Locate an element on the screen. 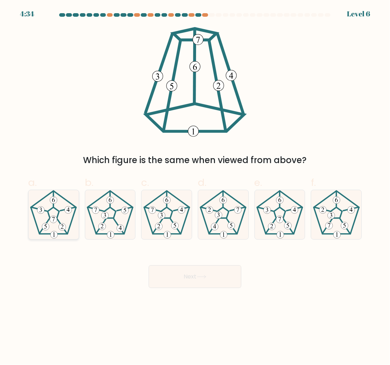 The height and width of the screenshot is (365, 390). button: Next is located at coordinates (195, 277).